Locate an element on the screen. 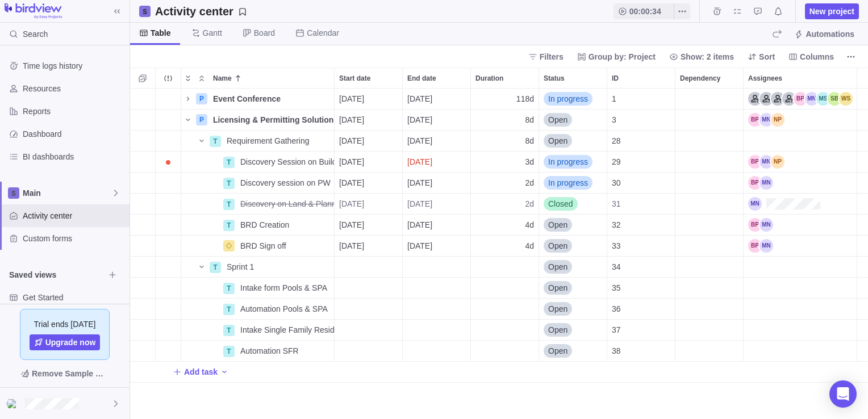  div: 3 is located at coordinates (641, 120).